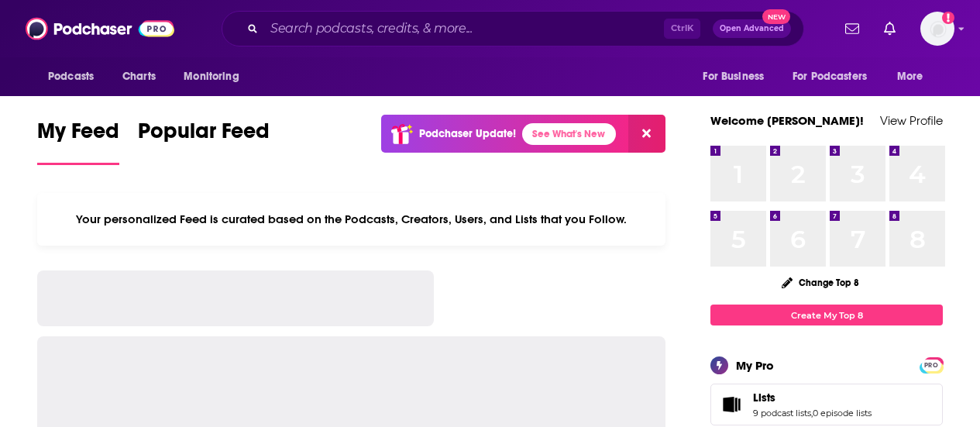 The image size is (980, 427). Describe the element at coordinates (948, 18) in the screenshot. I see `svg: Add a profile image` at that location.